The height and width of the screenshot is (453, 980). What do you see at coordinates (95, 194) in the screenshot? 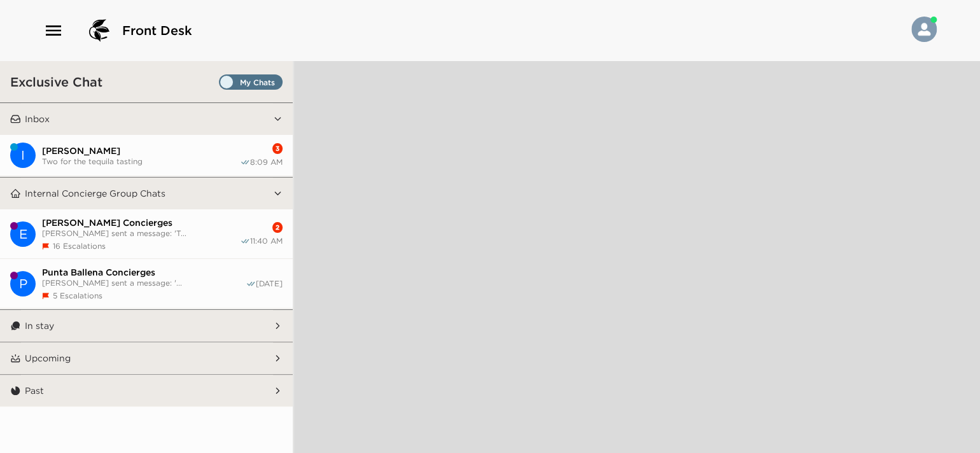
I see `p: Internal Concierge Group Chats` at bounding box center [95, 194].